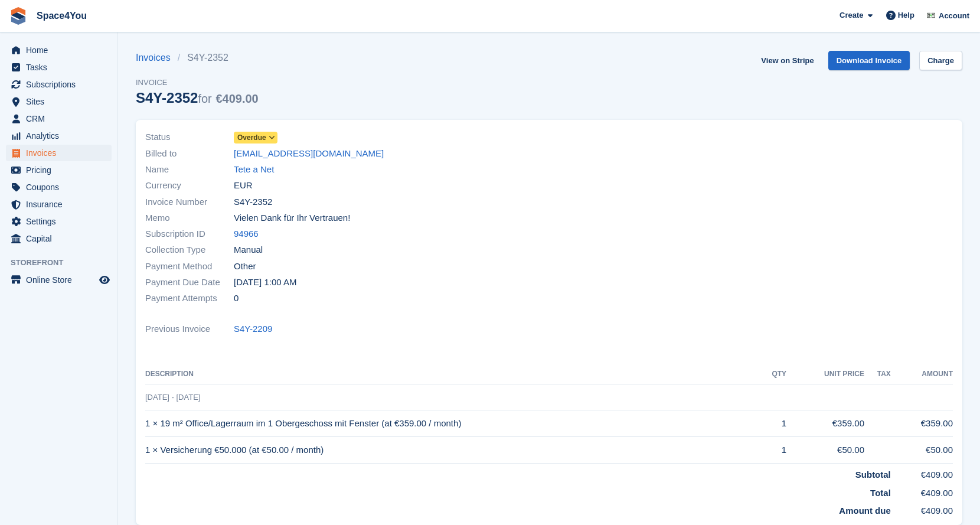 Image resolution: width=980 pixels, height=525 pixels. I want to click on a: Tete a Net, so click(254, 170).